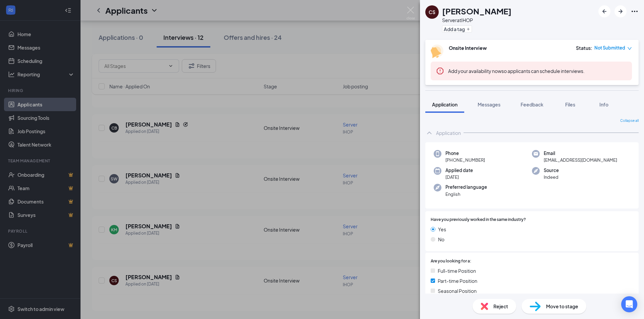  I want to click on span: Yes, so click(442, 229).